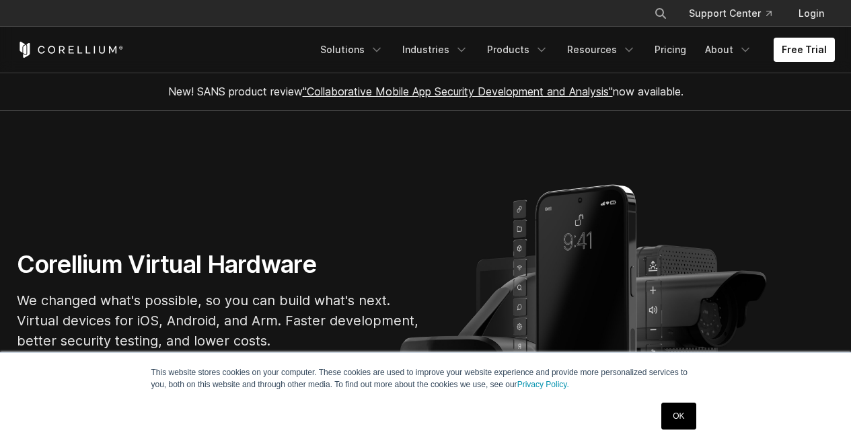 The image size is (851, 447). I want to click on p: We changed what's possible, so you can build what's next. Virtual devices for iOS, Android, and A..., so click(219, 321).